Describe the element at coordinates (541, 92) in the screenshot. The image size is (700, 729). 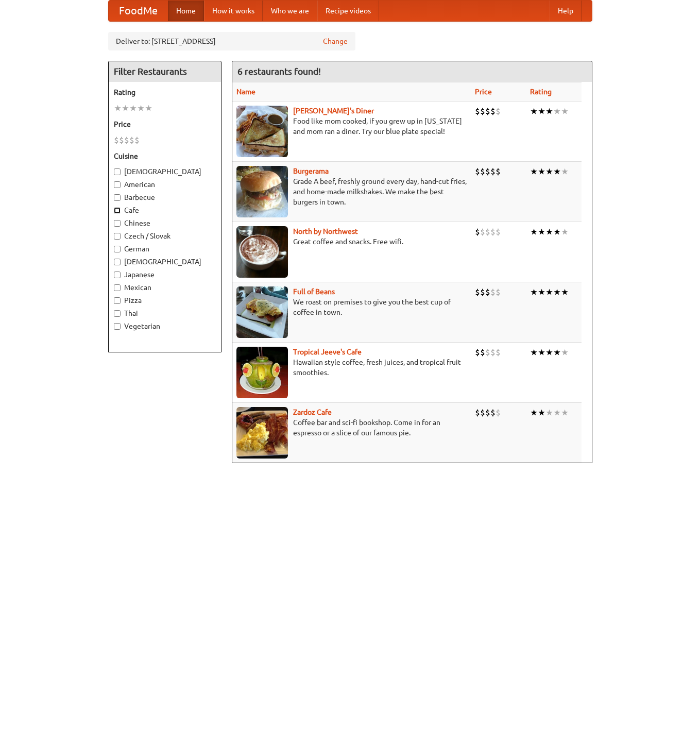
I see `a: Rating` at that location.